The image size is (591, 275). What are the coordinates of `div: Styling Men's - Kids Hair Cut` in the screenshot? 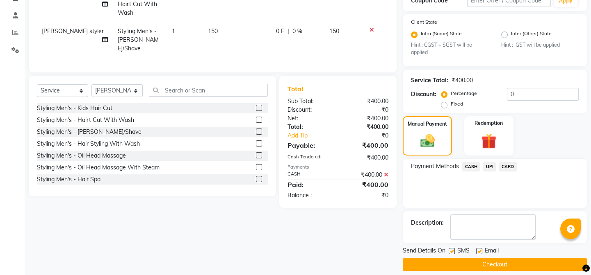 It's located at (75, 108).